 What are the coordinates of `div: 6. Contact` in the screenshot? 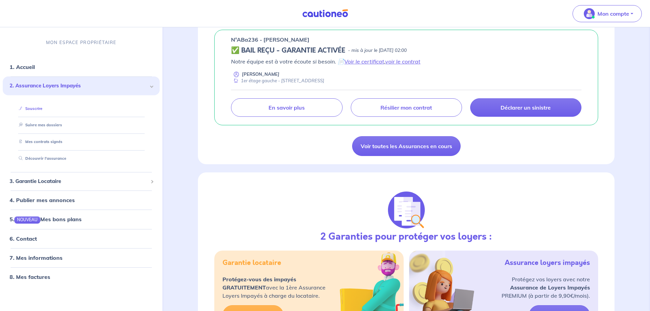 It's located at (81, 238).